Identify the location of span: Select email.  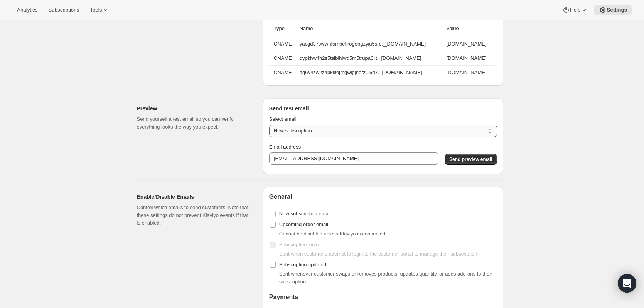
(283, 119).